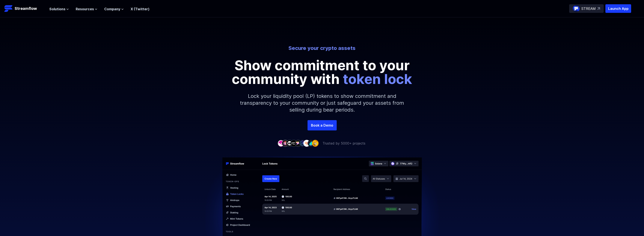  What do you see at coordinates (140, 9) in the screenshot?
I see `a: X (Twitter)` at bounding box center [140, 9].